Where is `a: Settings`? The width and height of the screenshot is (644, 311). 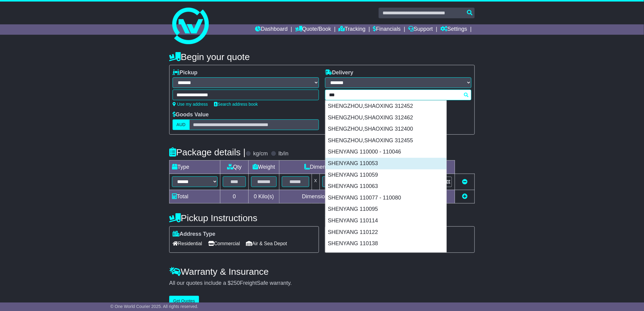 a: Settings is located at coordinates (454, 29).